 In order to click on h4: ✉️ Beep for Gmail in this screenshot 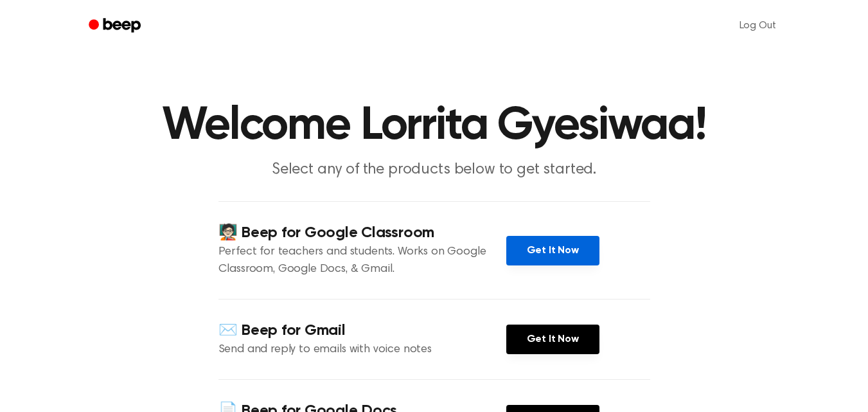, I will do `click(362, 330)`.